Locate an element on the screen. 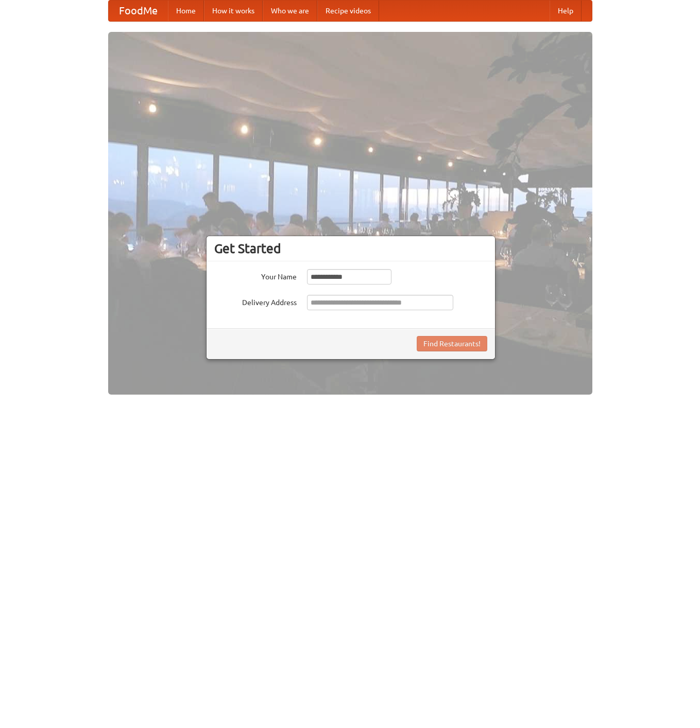 This screenshot has width=700, height=728. a: Help is located at coordinates (565, 11).